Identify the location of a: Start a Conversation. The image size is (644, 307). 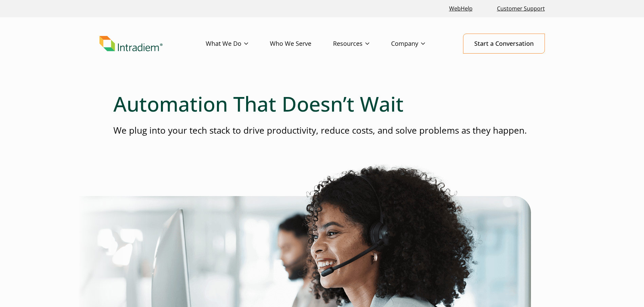
(504, 43).